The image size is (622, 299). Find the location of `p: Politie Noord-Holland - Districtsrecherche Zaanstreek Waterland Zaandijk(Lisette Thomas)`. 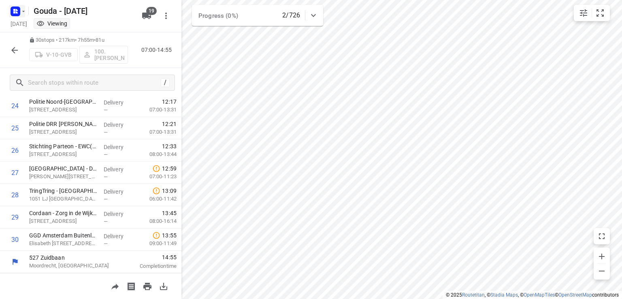

p: Politie Noord-Holland - Districtsrecherche Zaanstreek Waterland Zaandijk(Lisette Thomas) is located at coordinates (63, 102).